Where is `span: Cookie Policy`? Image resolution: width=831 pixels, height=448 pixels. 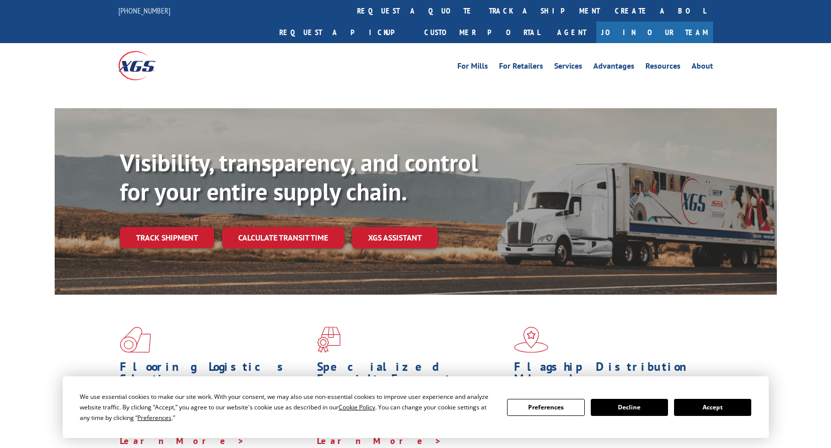
span: Cookie Policy is located at coordinates (357, 407).